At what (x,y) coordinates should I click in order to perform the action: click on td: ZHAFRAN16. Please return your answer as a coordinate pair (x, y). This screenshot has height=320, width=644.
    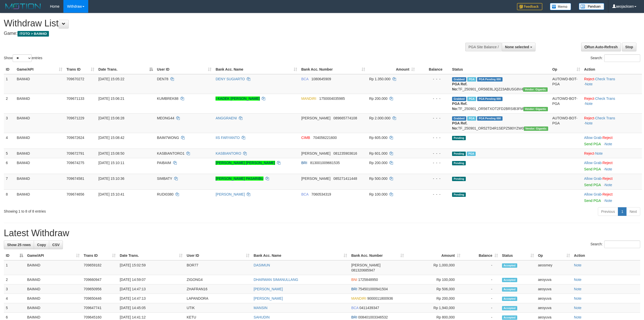
    Looking at the image, I should click on (218, 289).